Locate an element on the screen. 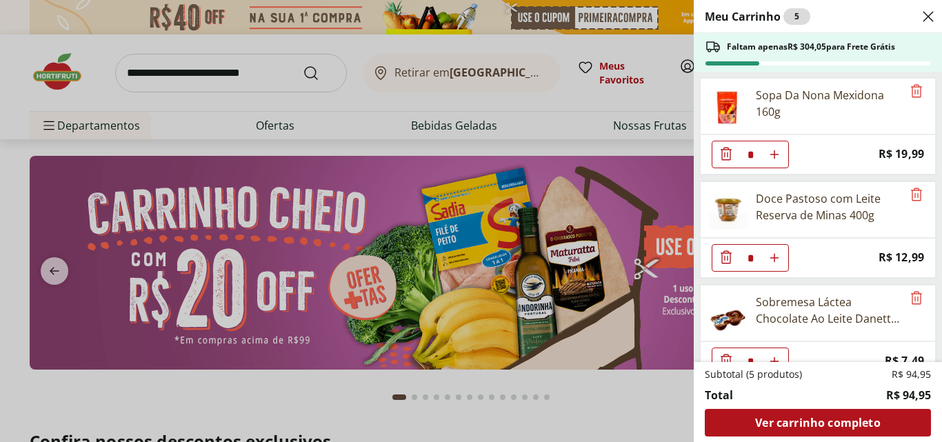  span: Total is located at coordinates (719, 395).